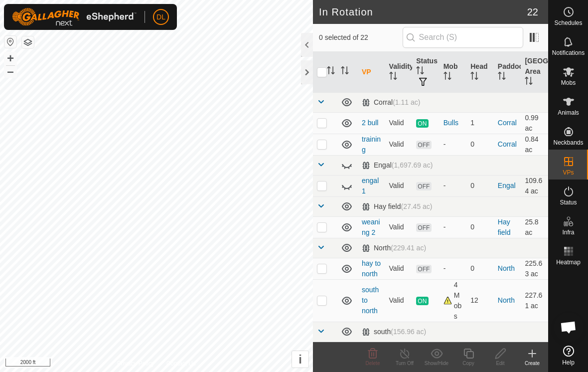 The height and width of the screenshot is (372, 588). Describe the element at coordinates (371, 72) in the screenshot. I see `th: VP` at that location.